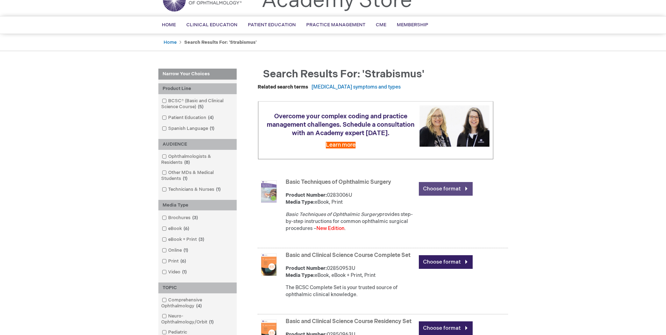  What do you see at coordinates (188, 128) in the screenshot?
I see `a: Spanish Language1` at bounding box center [188, 128].